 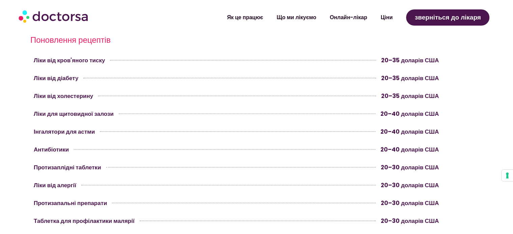 I want to click on font: Поновлення рецептів, so click(x=70, y=40).